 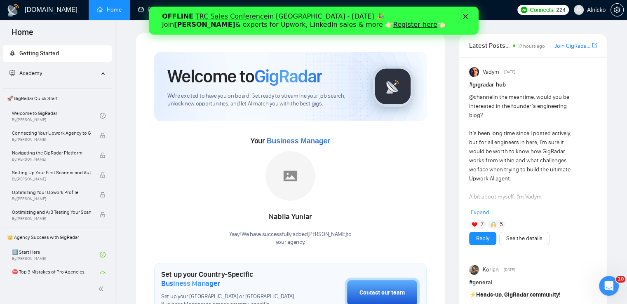 What do you see at coordinates (13, 10) in the screenshot?
I see `img: logo` at bounding box center [13, 10].